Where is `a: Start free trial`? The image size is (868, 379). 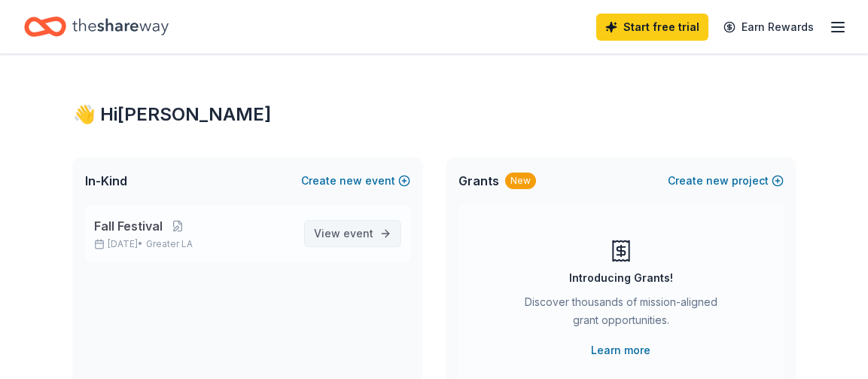 a: Start free trial is located at coordinates (652, 27).